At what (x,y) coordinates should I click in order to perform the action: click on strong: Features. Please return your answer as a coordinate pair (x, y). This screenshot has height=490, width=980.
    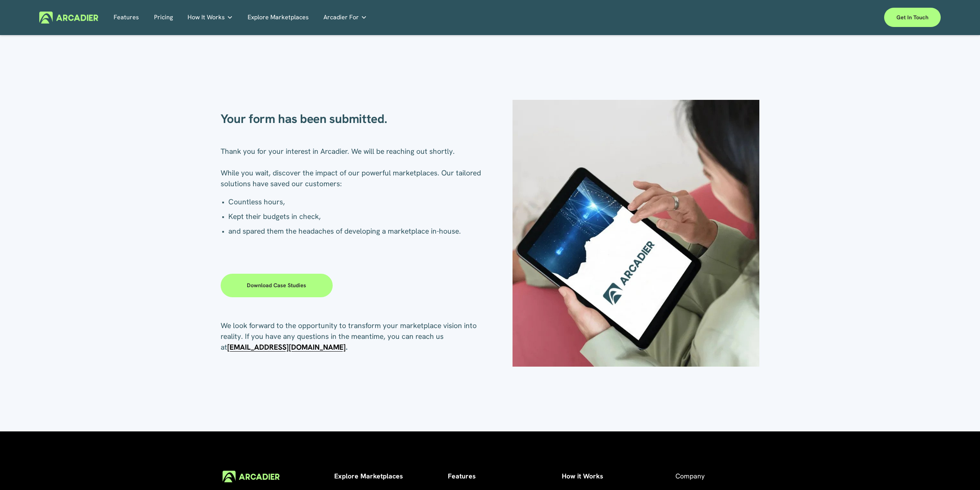
    Looking at the image, I should click on (461, 476).